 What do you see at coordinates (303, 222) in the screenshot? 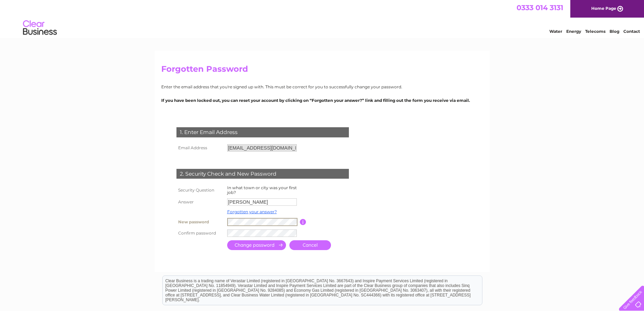
I see `input: Information` at bounding box center [303, 222].